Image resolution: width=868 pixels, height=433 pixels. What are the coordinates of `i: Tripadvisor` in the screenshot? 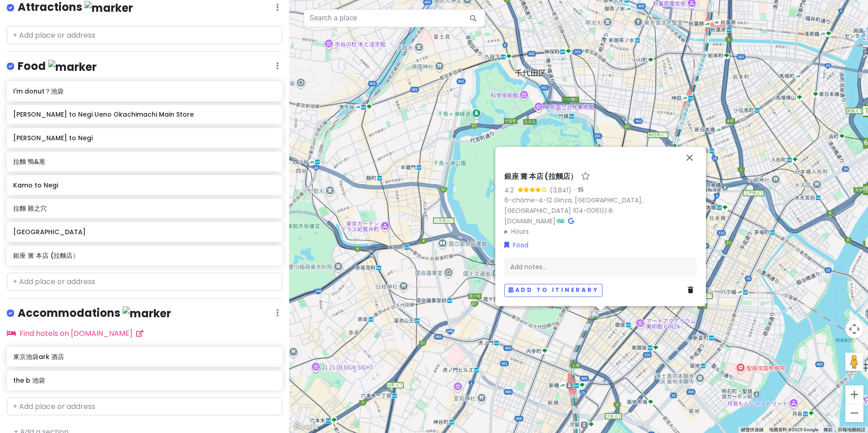 It's located at (561, 221).